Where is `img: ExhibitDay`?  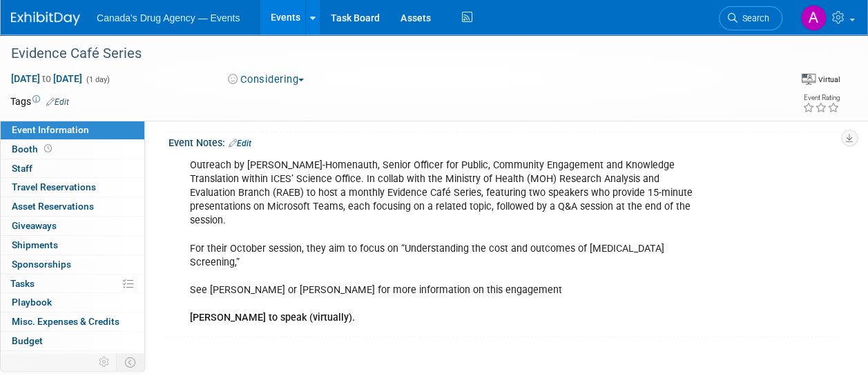 img: ExhibitDay is located at coordinates (46, 18).